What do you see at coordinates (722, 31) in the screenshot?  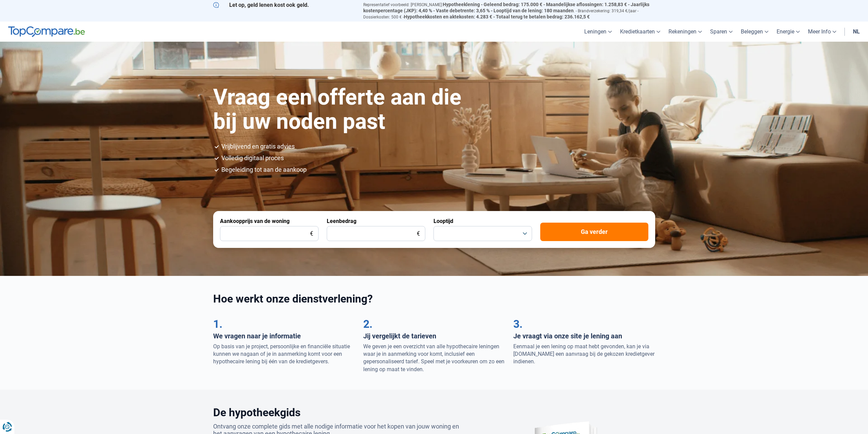 I see `a: Sparen` at bounding box center [722, 31].